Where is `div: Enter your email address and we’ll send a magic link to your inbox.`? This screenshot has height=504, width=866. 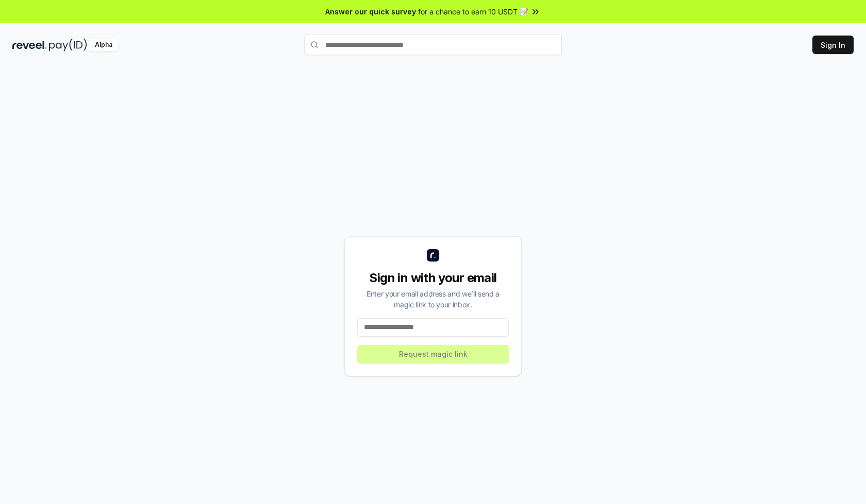 div: Enter your email address and we’ll send a magic link to your inbox. is located at coordinates (433, 299).